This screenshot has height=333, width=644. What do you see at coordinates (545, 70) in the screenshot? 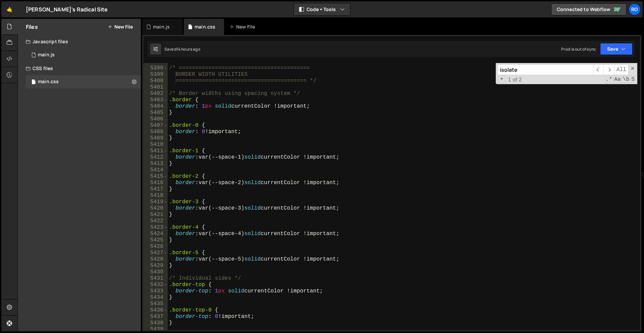
I see `input: Search for` at bounding box center [545, 70].